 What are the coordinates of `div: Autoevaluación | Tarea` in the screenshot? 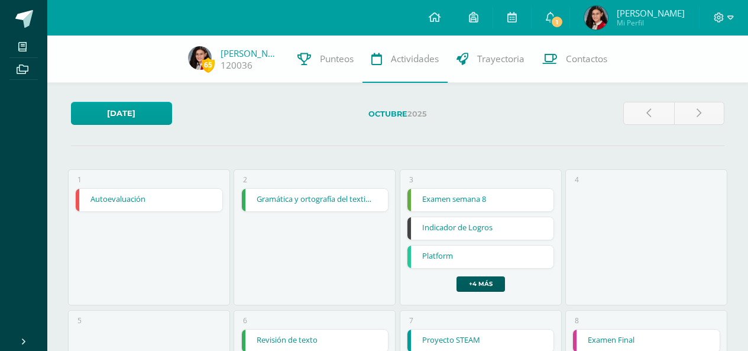 It's located at (149, 200).